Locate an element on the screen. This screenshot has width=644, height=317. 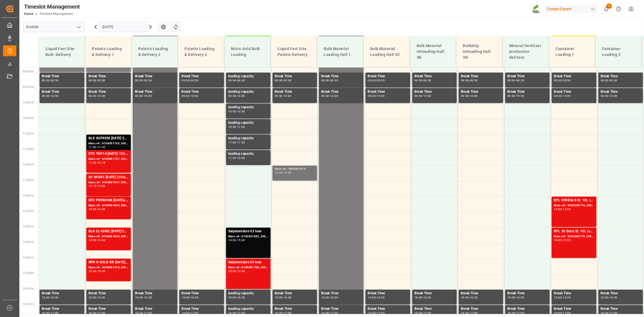
div: 12:15 is located at coordinates (101, 163).